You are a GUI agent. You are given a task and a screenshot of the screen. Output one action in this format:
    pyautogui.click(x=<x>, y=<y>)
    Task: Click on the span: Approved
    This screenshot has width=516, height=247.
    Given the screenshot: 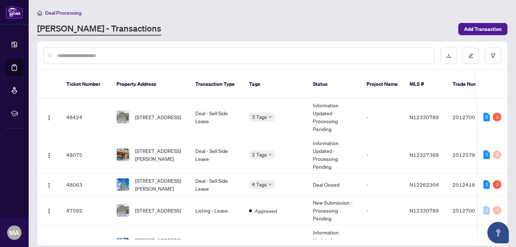 What is the action you would take?
    pyautogui.click(x=266, y=210)
    